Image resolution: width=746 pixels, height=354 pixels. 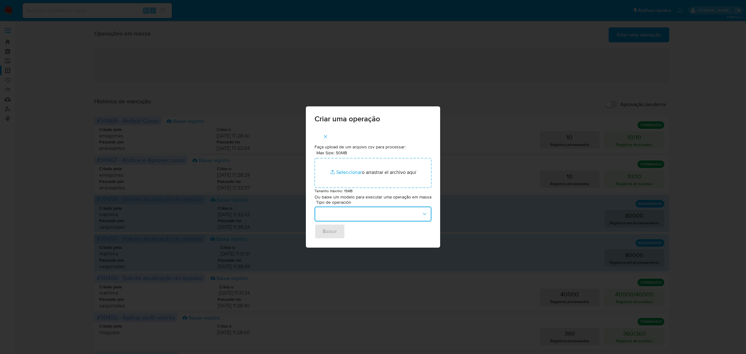 I want to click on span: Tipo de operación, so click(x=375, y=202).